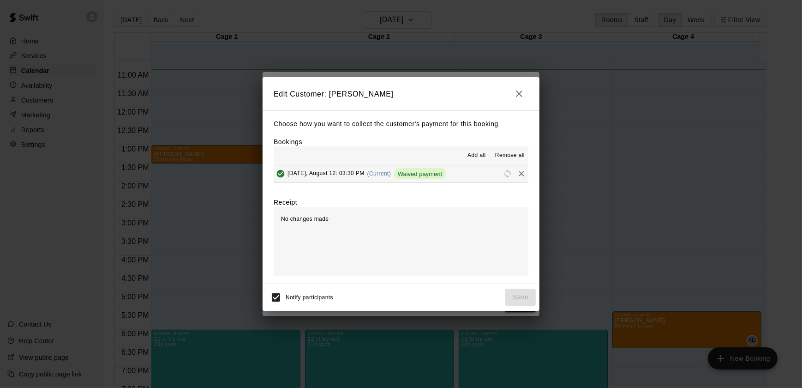 This screenshot has width=802, height=388. I want to click on span: Add all, so click(477, 155).